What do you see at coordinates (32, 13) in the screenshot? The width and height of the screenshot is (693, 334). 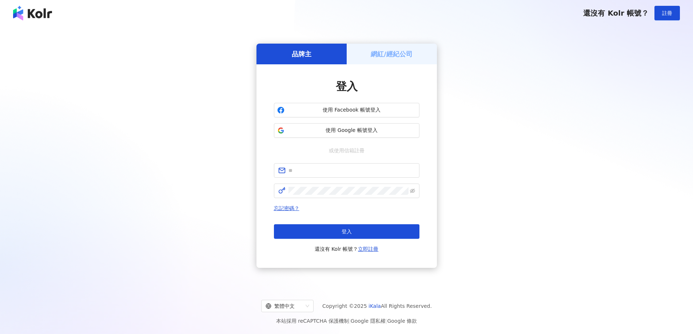 I see `img: logo` at bounding box center [32, 13].